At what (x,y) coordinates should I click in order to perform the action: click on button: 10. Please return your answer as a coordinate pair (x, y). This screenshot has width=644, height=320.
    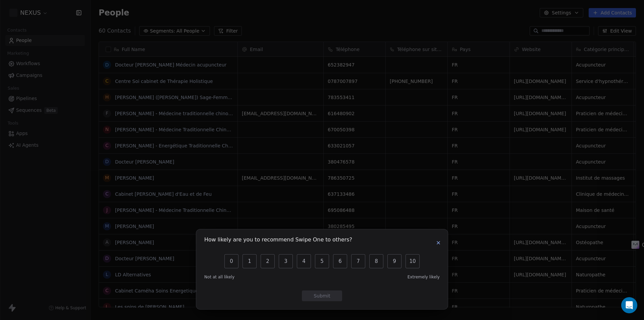
    Looking at the image, I should click on (413, 261).